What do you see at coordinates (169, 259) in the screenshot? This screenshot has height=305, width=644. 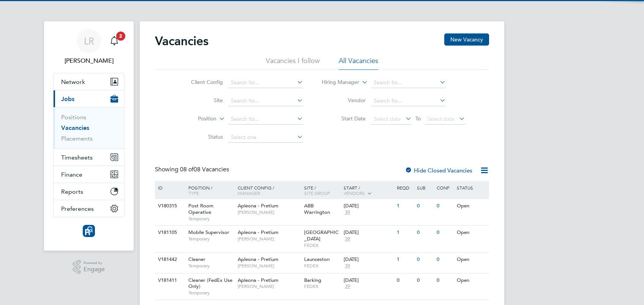 I see `div: V181442` at bounding box center [169, 259].